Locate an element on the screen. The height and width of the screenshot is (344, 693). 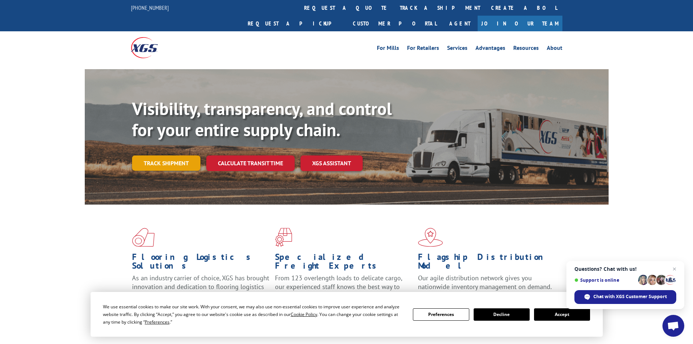
img: xgs-icon-flagship-distribution-model-red is located at coordinates (430, 237).